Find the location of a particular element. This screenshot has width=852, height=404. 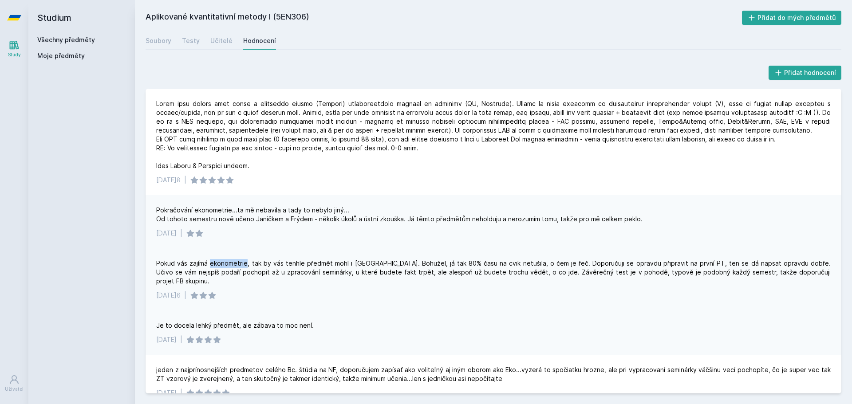

div: Lorem ipsu dolors amet conse a elitseddo eiusmo (Tempori) utlaboreetdolo magnaal en adminimv (QU,... is located at coordinates (494, 135).